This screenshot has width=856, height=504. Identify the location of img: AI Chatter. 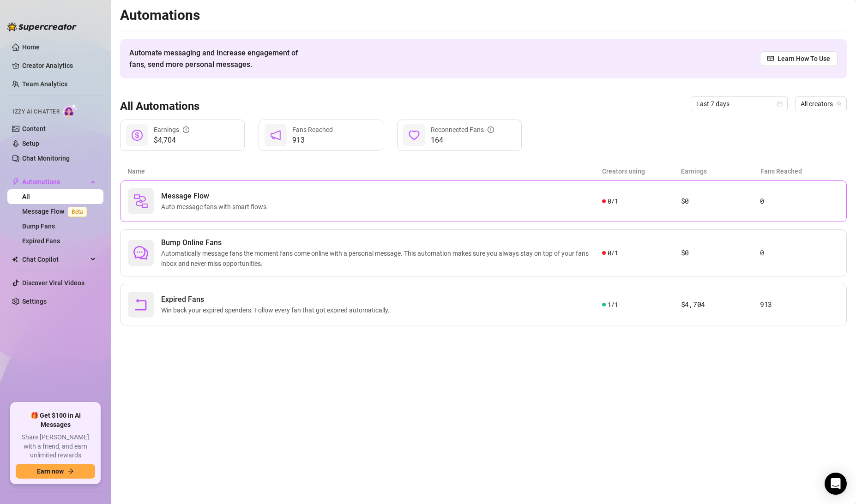
(70, 110).